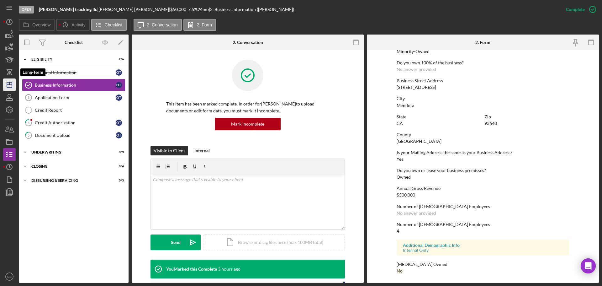 The image size is (602, 286). Describe the element at coordinates (576, 9) in the screenshot. I see `div: Complete` at that location.